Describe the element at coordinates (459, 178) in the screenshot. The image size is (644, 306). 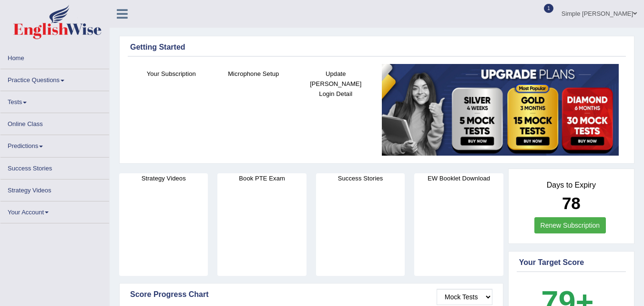
I see `h4: EW Booklet Download` at that location.